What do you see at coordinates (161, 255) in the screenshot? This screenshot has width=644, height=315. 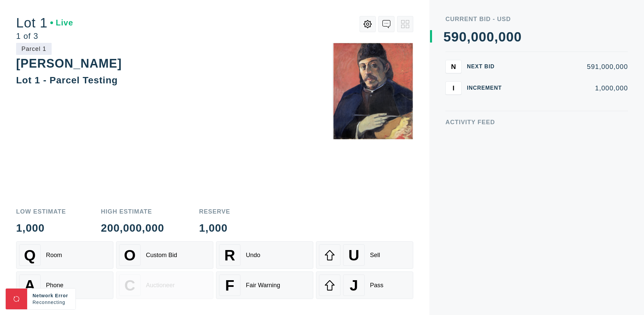 I see `div: Custom Bid` at bounding box center [161, 255].